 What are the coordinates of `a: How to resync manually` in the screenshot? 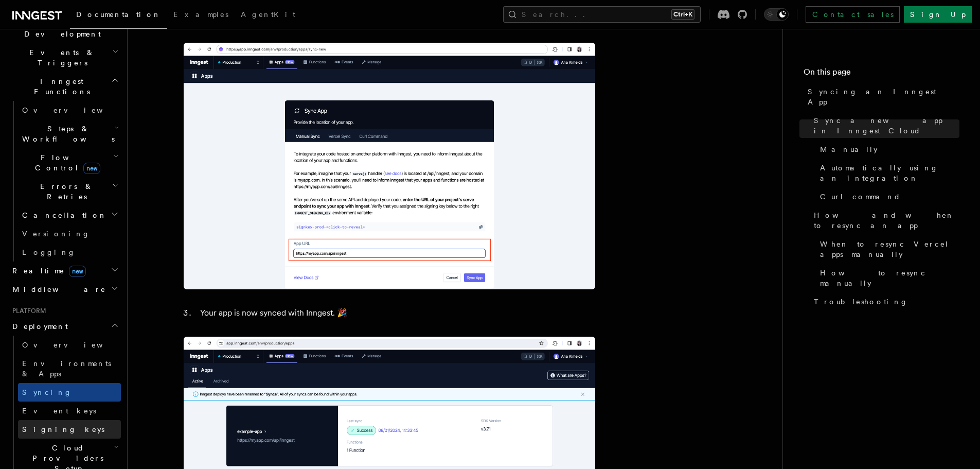 It's located at (888, 278).